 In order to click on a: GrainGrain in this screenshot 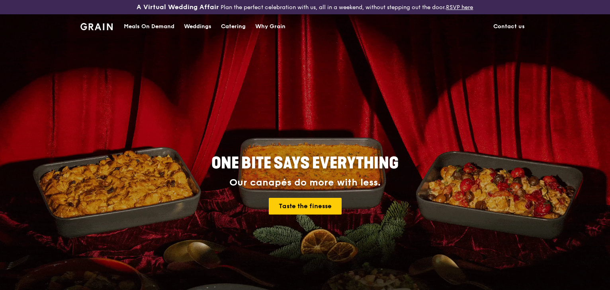, I will do `click(96, 26)`.